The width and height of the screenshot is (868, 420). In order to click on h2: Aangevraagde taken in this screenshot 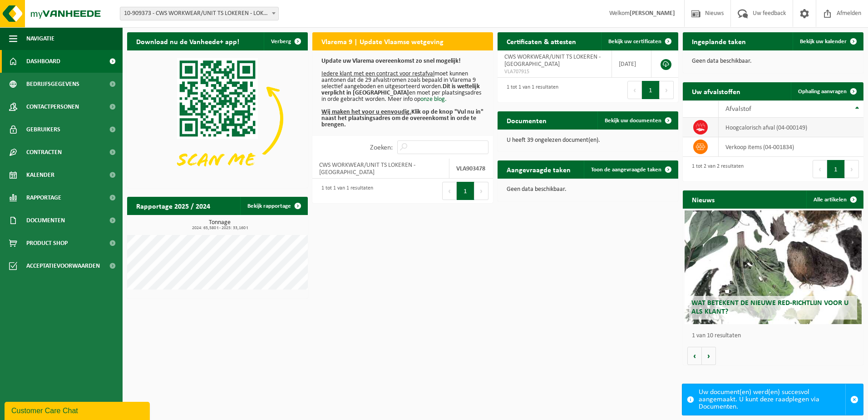, I will do `click(538, 169)`.